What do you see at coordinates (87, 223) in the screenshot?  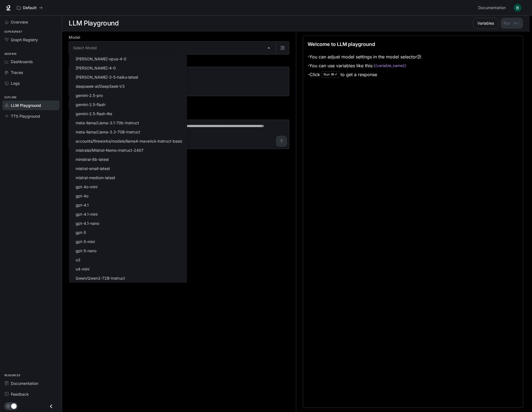 I see `p: gpt-4.1-nano` at bounding box center [87, 223].